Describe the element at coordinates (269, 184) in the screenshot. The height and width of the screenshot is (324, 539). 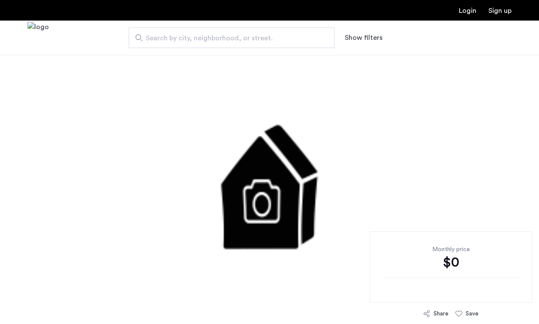
I see `img: 2.gif` at that location.